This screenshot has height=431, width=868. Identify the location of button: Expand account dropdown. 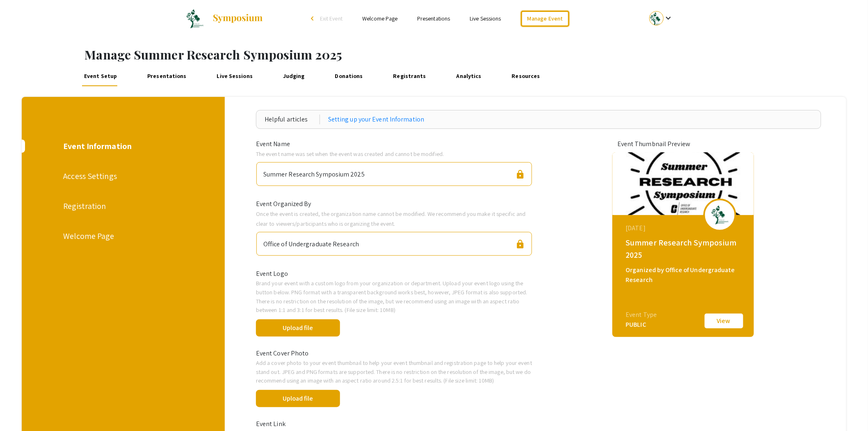
(661, 18).